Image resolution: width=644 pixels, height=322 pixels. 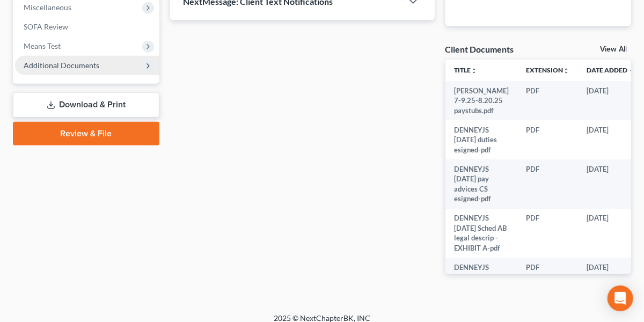 I want to click on span: Miscellaneous, so click(x=47, y=7).